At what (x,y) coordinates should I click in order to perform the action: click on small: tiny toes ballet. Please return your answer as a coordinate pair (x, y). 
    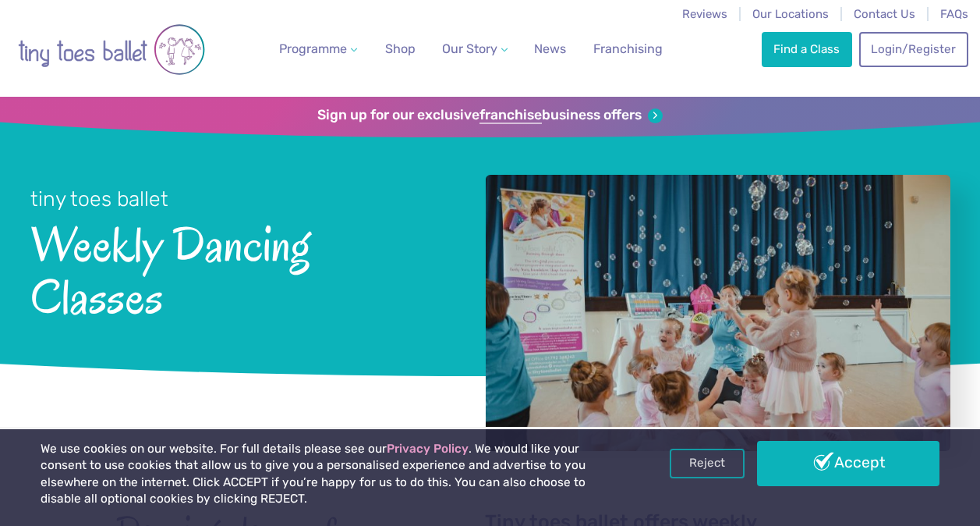
    Looking at the image, I should click on (99, 199).